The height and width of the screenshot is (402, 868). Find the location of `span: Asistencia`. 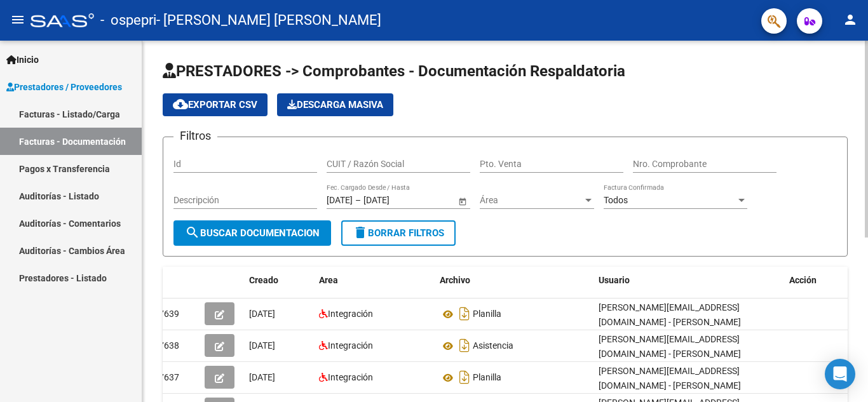

span: Asistencia is located at coordinates (493, 346).